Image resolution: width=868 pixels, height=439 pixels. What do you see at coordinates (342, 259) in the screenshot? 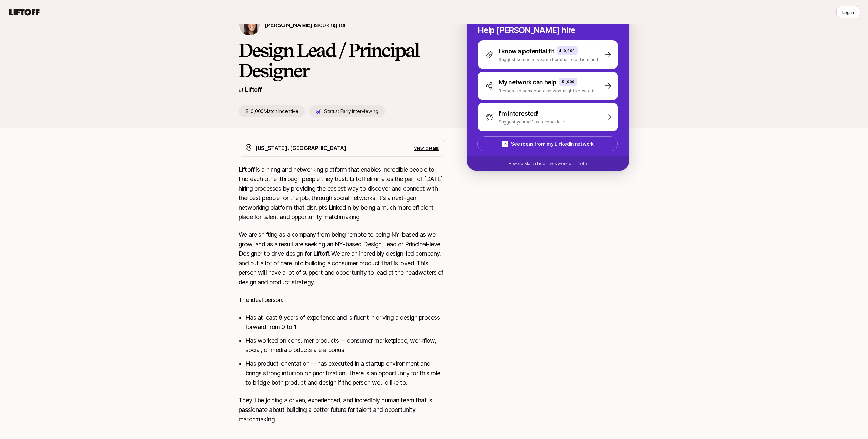
I see `p: We are shifting as a company from being remote to being NY-based as we grow, and as a result are ...` at bounding box center [342, 259].